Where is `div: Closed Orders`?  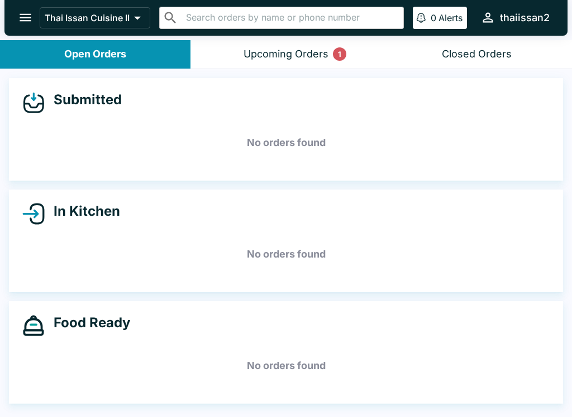 div: Closed Orders is located at coordinates (476, 54).